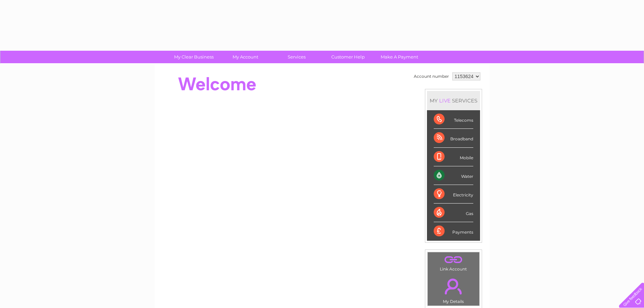 This screenshot has height=308, width=644. I want to click on a: Customer Help, so click(348, 57).